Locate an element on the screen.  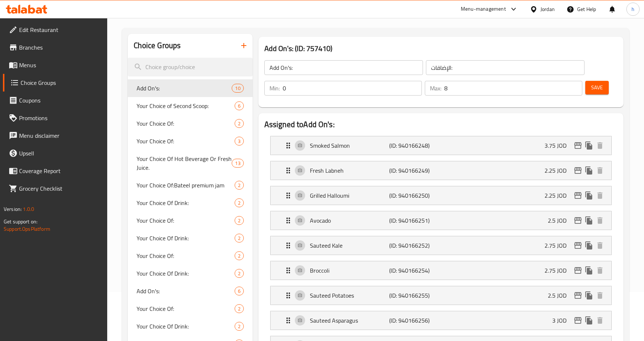
p: Sauteed Potatoes is located at coordinates (349, 296).